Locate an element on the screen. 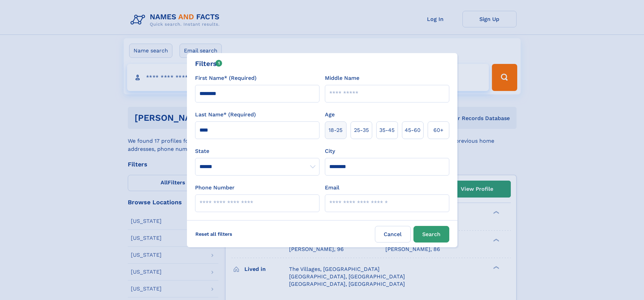  span: 45‑60 is located at coordinates (413, 130).